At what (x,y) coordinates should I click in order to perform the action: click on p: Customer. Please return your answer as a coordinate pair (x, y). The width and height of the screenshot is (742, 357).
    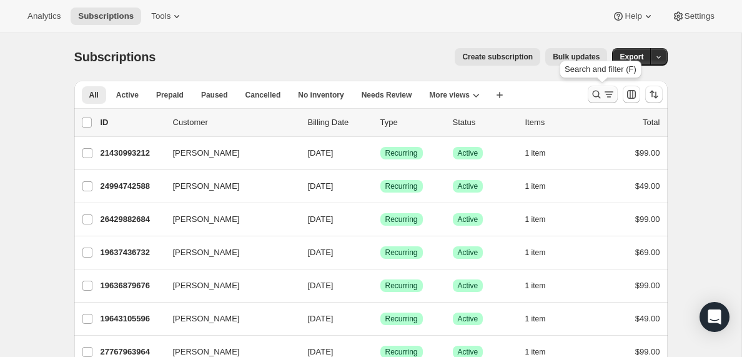
    Looking at the image, I should click on (235, 122).